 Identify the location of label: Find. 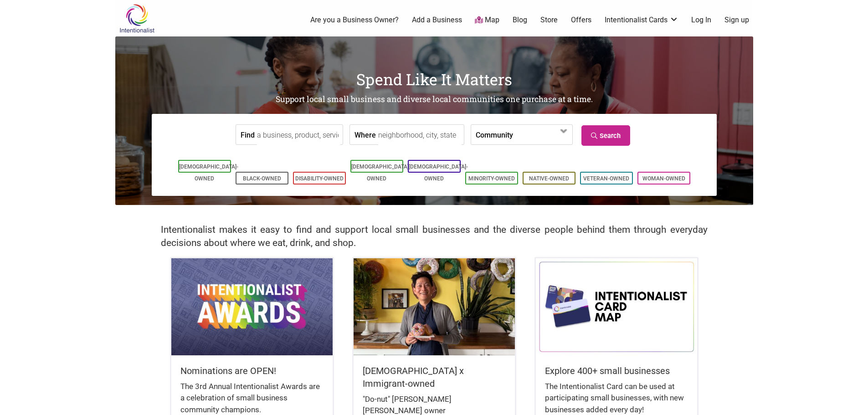
(248, 134).